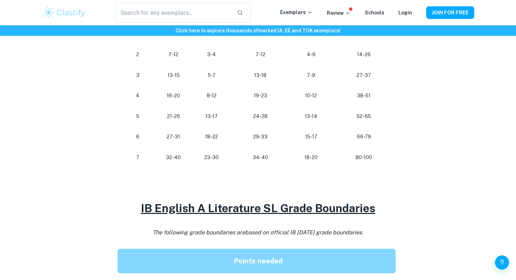 This screenshot has height=280, width=516. What do you see at coordinates (363, 54) in the screenshot?
I see `p: 14-26` at bounding box center [363, 54].